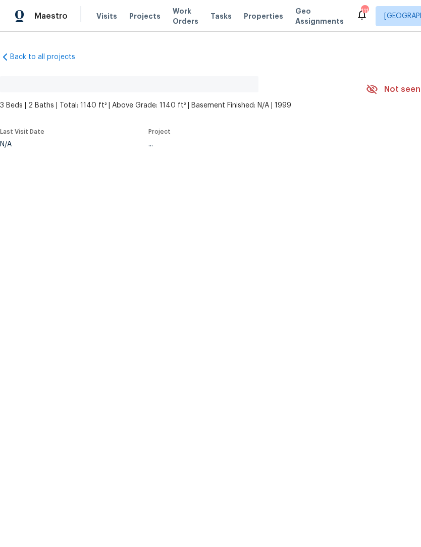  What do you see at coordinates (106, 16) in the screenshot?
I see `span: Visits` at bounding box center [106, 16].